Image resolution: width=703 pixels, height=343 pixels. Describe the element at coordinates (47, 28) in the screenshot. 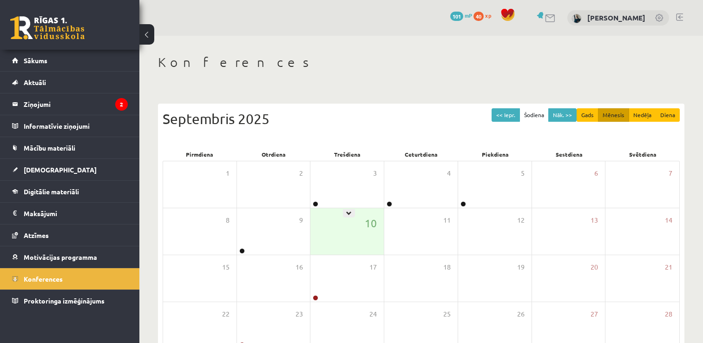

I see `a: Rīgas 1. Tālmācības vidusskola` at that location.